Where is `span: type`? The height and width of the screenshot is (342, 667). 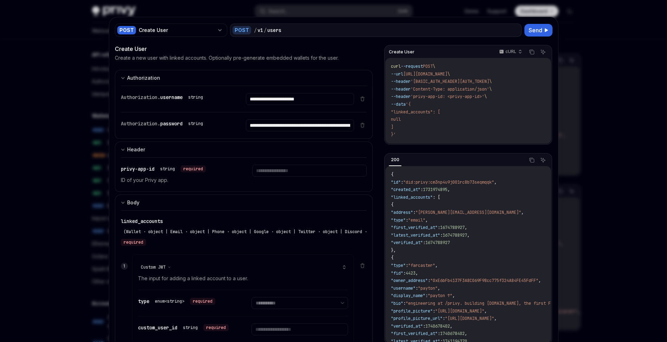 span: type is located at coordinates (144, 301).